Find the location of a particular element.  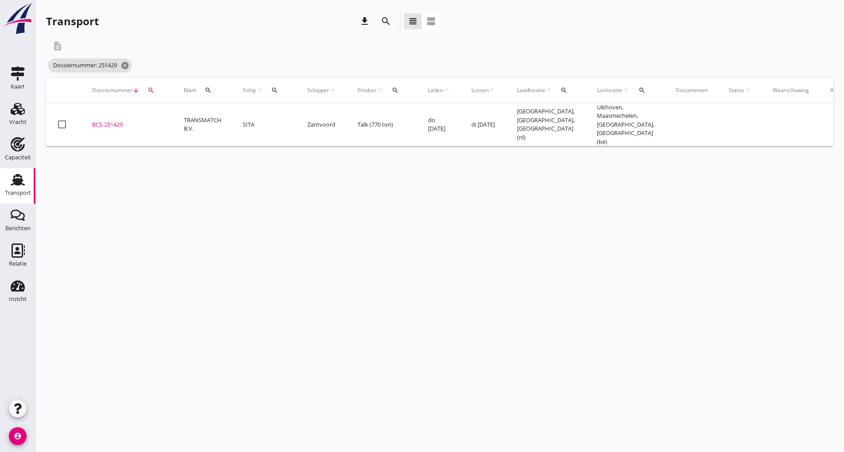

td: TRANSMATCH B.V. is located at coordinates (203, 125).